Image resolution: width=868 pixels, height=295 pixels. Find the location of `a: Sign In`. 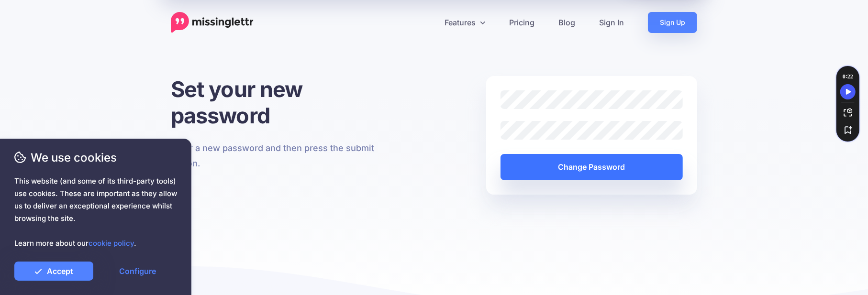

a: Sign In is located at coordinates (612, 23).